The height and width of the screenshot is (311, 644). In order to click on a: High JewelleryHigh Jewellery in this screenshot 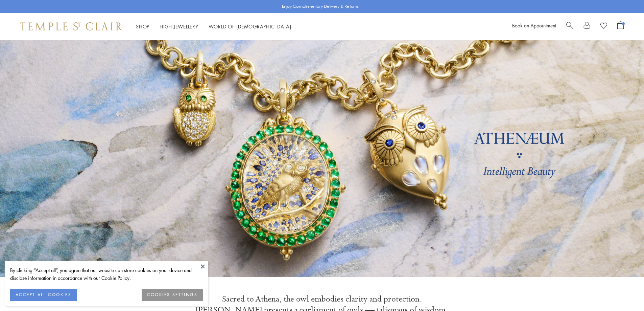, I will do `click(179, 26)`.